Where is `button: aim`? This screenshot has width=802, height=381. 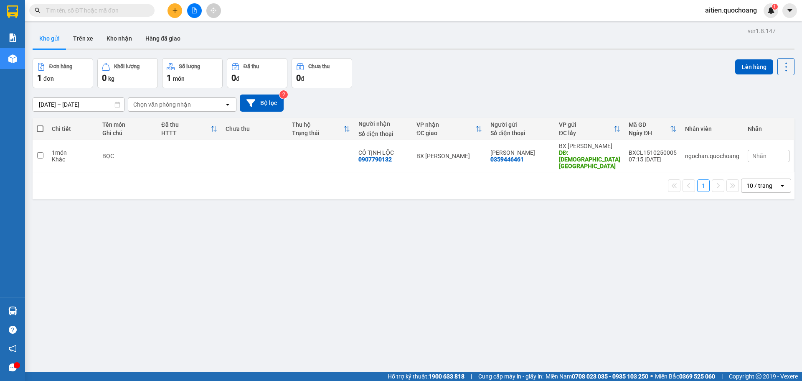
button: aim is located at coordinates (214, 10).